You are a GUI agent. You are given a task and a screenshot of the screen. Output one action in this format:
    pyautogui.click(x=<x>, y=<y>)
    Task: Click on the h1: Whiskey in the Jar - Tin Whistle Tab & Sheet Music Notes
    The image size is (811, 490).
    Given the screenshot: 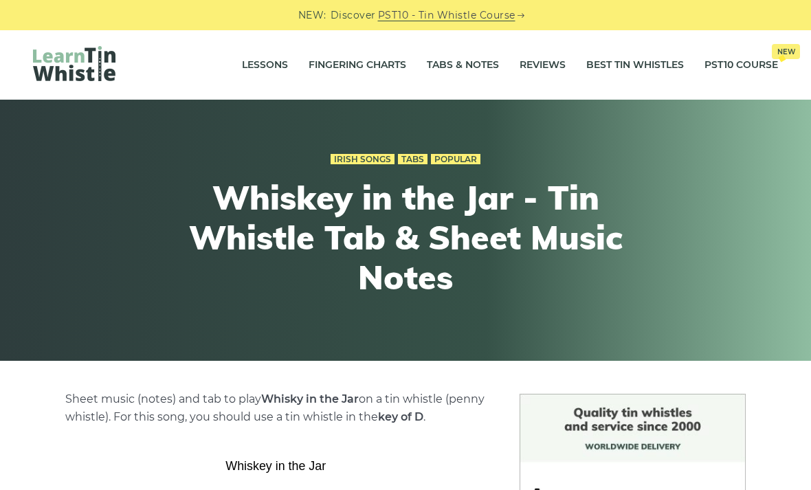 What is the action you would take?
    pyautogui.click(x=406, y=237)
    